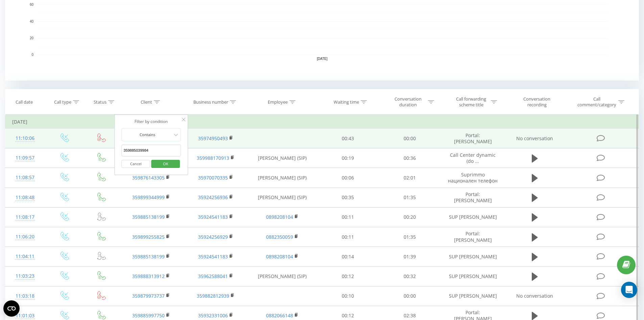 The image size is (644, 320). I want to click on a: 359988170913, so click(213, 158).